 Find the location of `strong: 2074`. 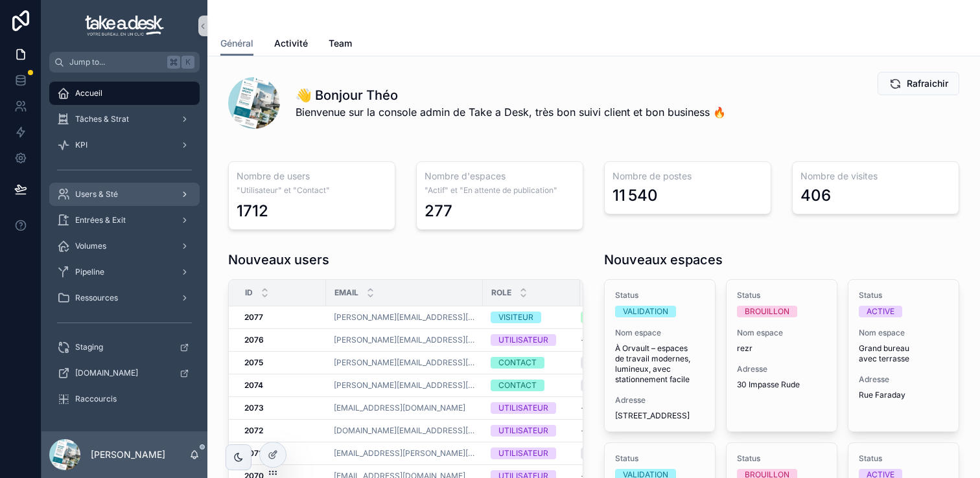

strong: 2074 is located at coordinates (253, 385).